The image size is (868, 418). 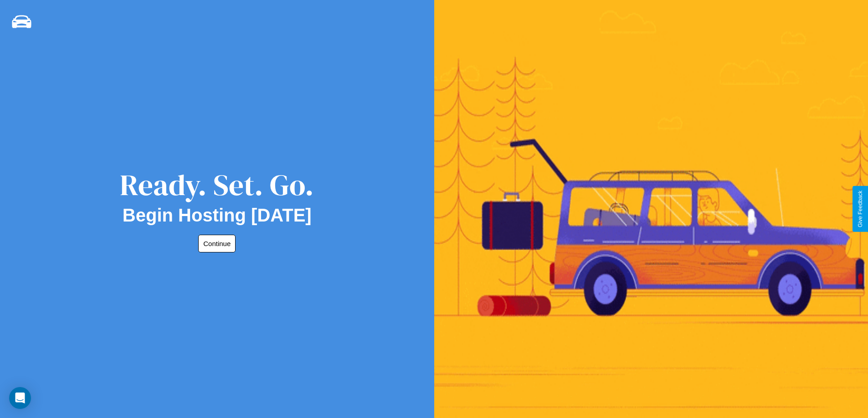 What do you see at coordinates (217, 243) in the screenshot?
I see `button: Continue` at bounding box center [217, 243].